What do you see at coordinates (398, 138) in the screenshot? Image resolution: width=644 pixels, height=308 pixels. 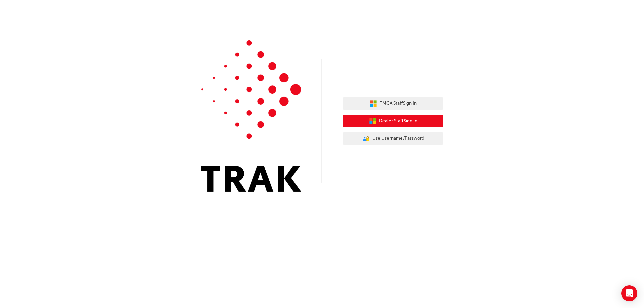 I see `span: Use Username/Password` at bounding box center [398, 138].